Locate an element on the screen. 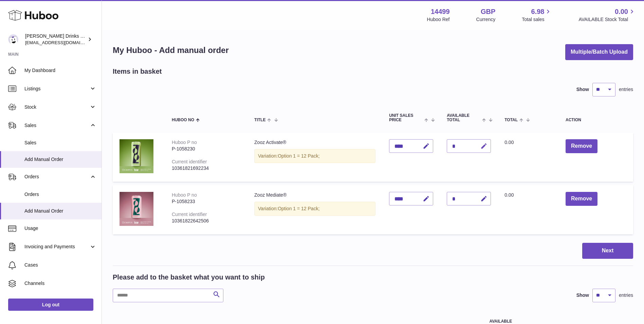  button: Multiple/Batch Upload is located at coordinates (599, 52).